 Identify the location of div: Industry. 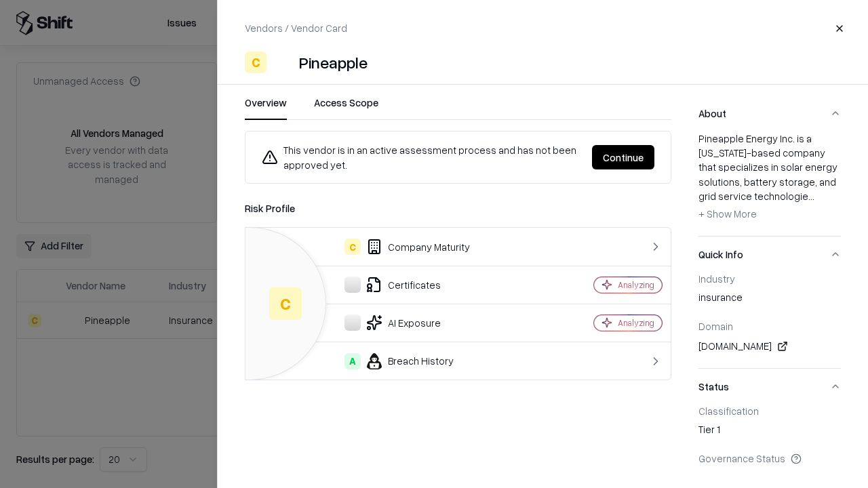
(769, 278).